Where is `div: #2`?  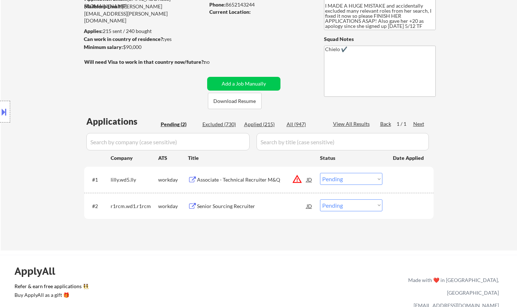 div: #2 is located at coordinates (98, 207).